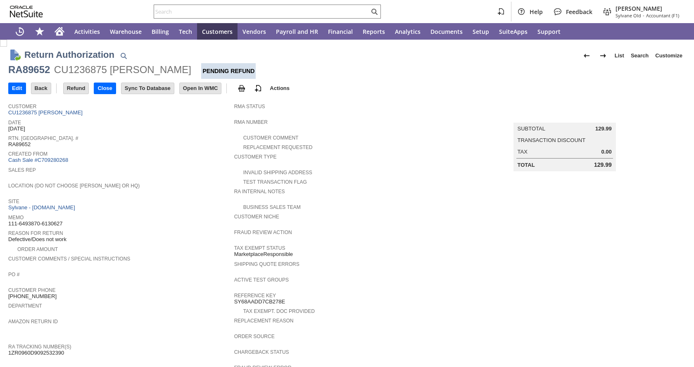  What do you see at coordinates (22, 170) in the screenshot?
I see `a: Sales Rep` at bounding box center [22, 170].